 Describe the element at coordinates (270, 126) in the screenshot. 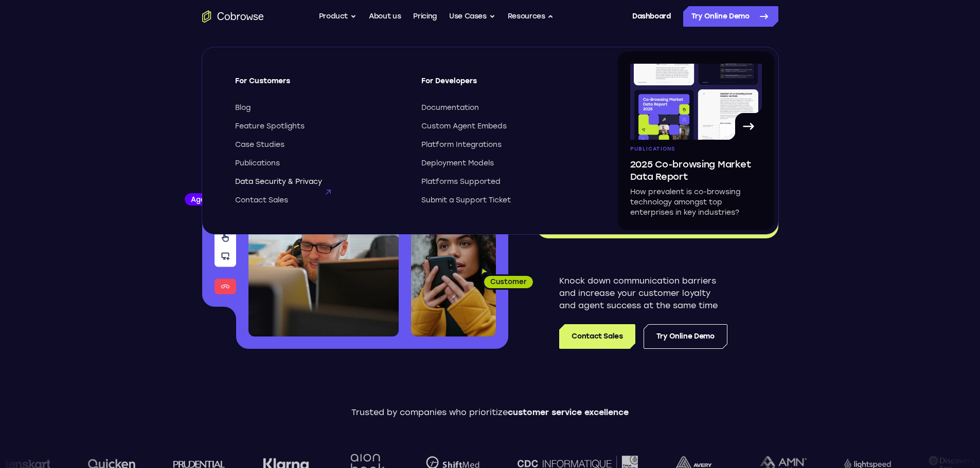

I see `span: Feature Spotlights` at that location.